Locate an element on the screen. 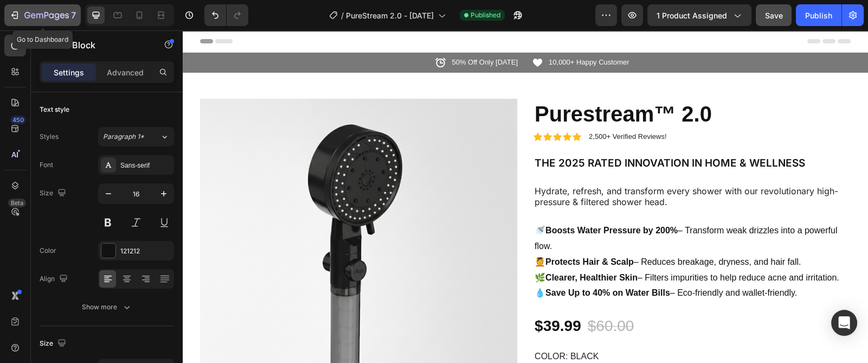  p: Advanced is located at coordinates (125, 72).